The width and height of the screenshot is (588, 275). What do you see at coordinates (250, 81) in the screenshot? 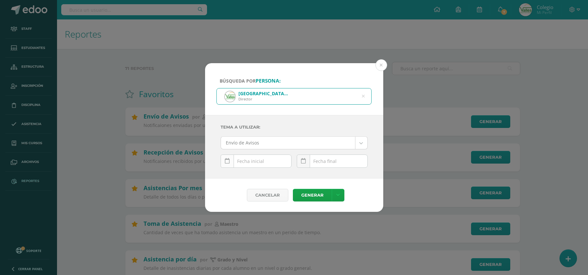
I see `span: Búsqueda por` at bounding box center [250, 81].